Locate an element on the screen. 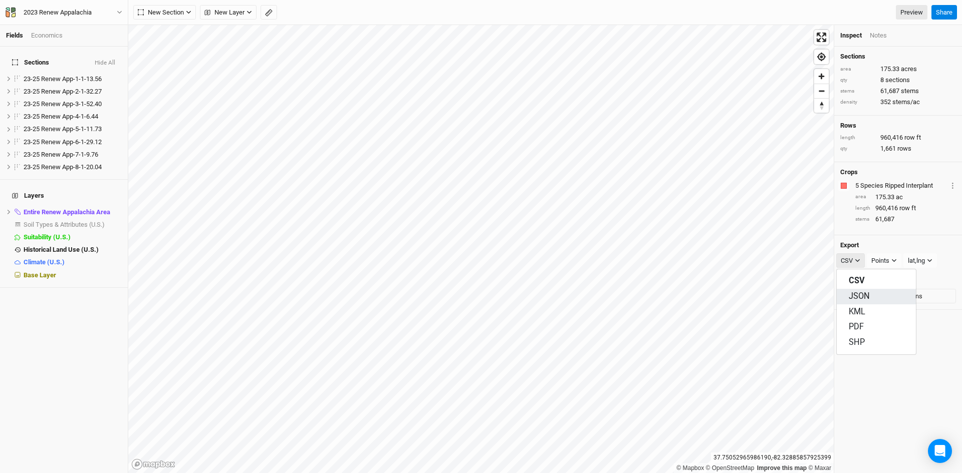 Image resolution: width=962 pixels, height=473 pixels. h4: Layers is located at coordinates (64, 196).